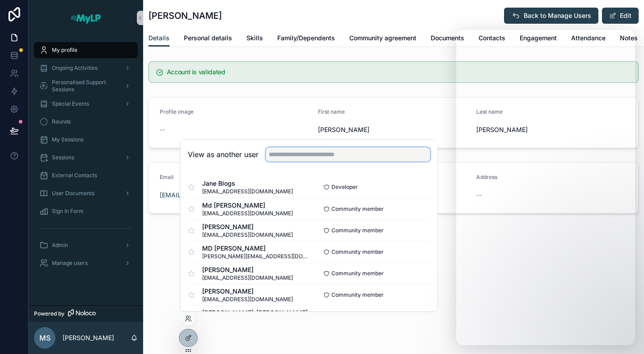 The image size is (644, 354). I want to click on h5: Account is validated, so click(399, 72).